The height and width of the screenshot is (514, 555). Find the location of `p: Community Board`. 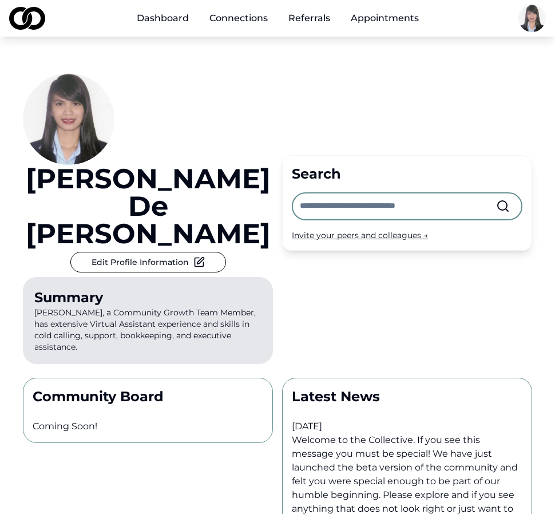

p: Community Board is located at coordinates (148, 396).